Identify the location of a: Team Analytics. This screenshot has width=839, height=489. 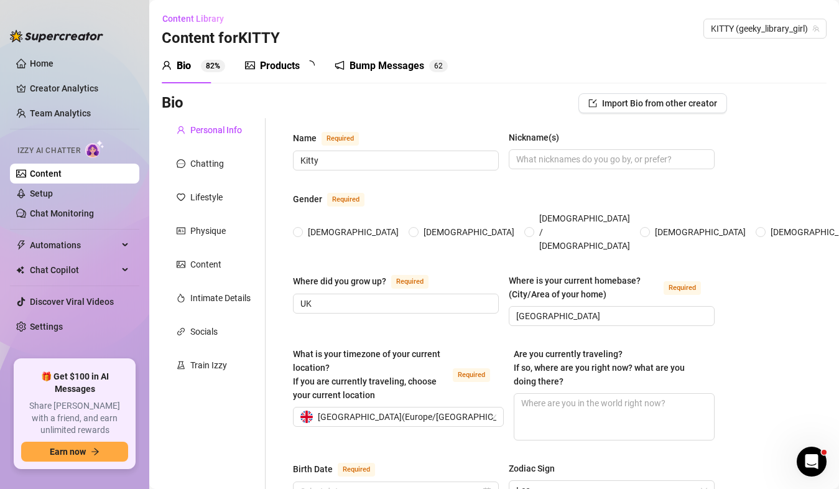
(60, 113).